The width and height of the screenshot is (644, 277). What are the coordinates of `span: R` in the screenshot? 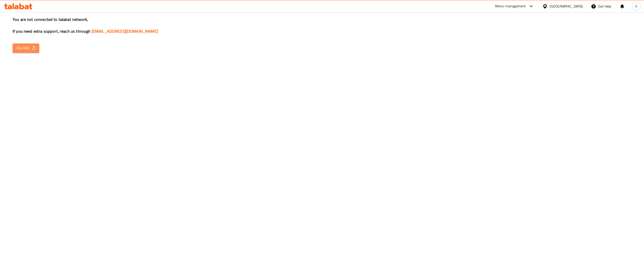 It's located at (636, 6).